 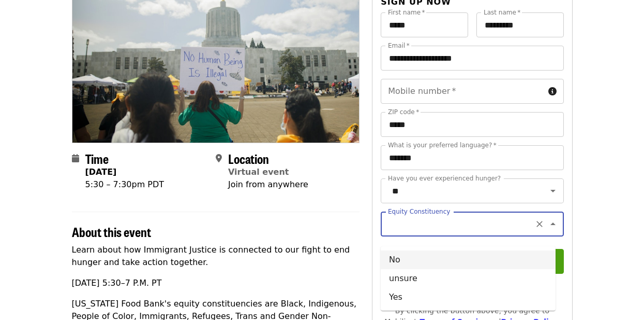 What do you see at coordinates (472, 158) in the screenshot?
I see `input: What is your preferred language?` at bounding box center [472, 158].